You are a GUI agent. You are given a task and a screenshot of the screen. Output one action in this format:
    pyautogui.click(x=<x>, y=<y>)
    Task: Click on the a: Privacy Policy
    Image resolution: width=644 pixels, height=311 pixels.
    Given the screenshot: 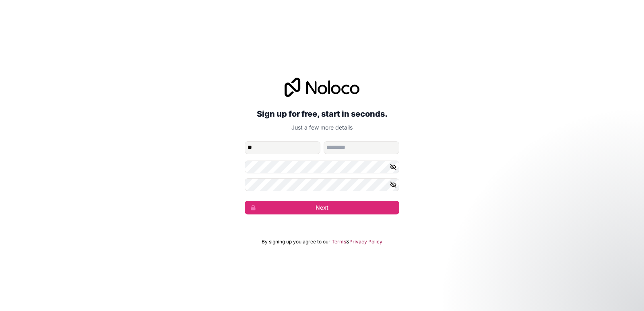 What is the action you would take?
    pyautogui.click(x=366, y=242)
    